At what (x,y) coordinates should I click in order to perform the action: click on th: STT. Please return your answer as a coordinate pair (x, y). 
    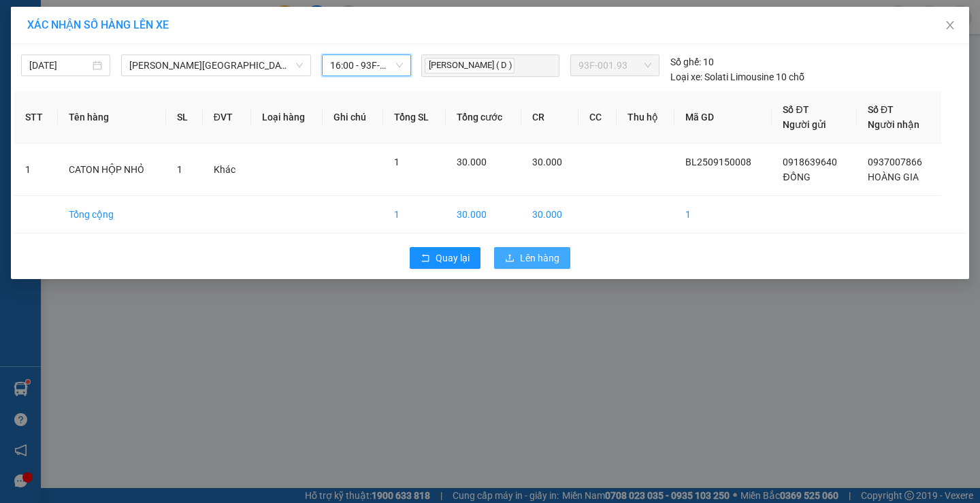
    Looking at the image, I should click on (36, 117).